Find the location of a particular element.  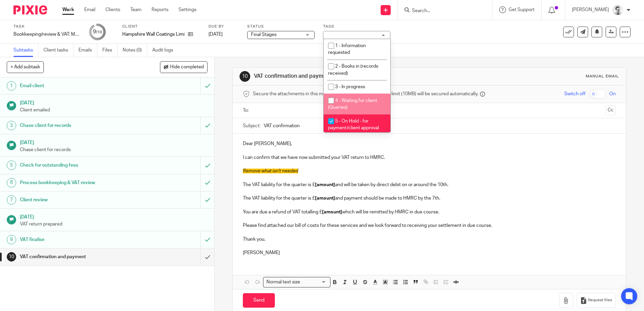

p: Chase client for records is located at coordinates (114, 150).